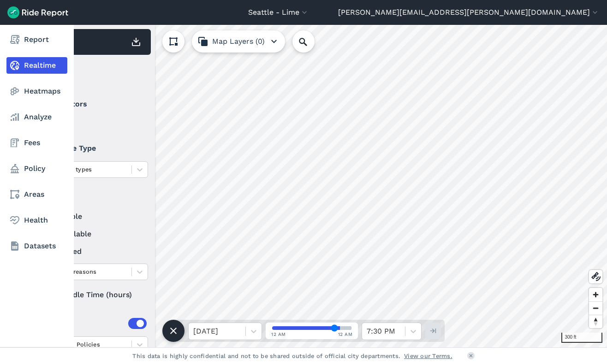 This screenshot has height=364, width=607. What do you see at coordinates (93, 295) in the screenshot?
I see `div: Idle Time (hours)` at bounding box center [93, 295].